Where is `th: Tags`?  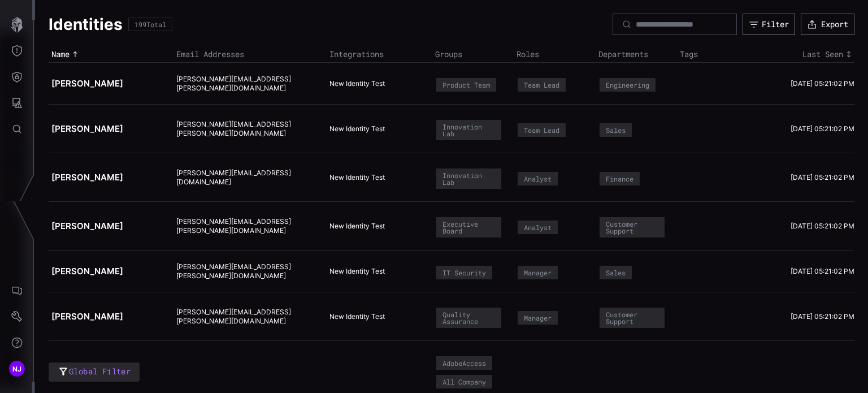 th: Tags is located at coordinates (718, 54).